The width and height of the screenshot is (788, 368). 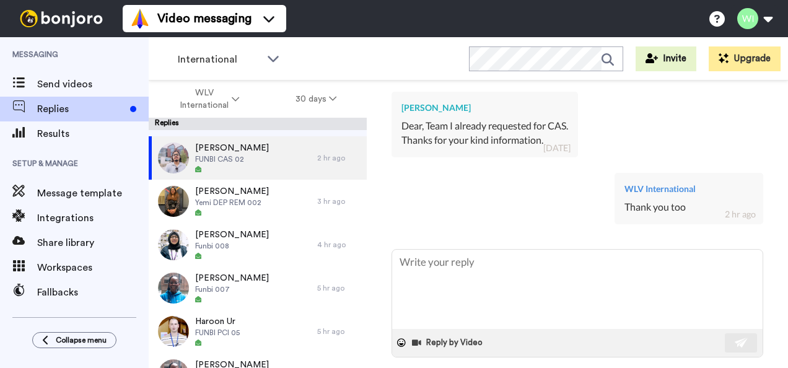 I want to click on img: send-white.svg, so click(x=742, y=343).